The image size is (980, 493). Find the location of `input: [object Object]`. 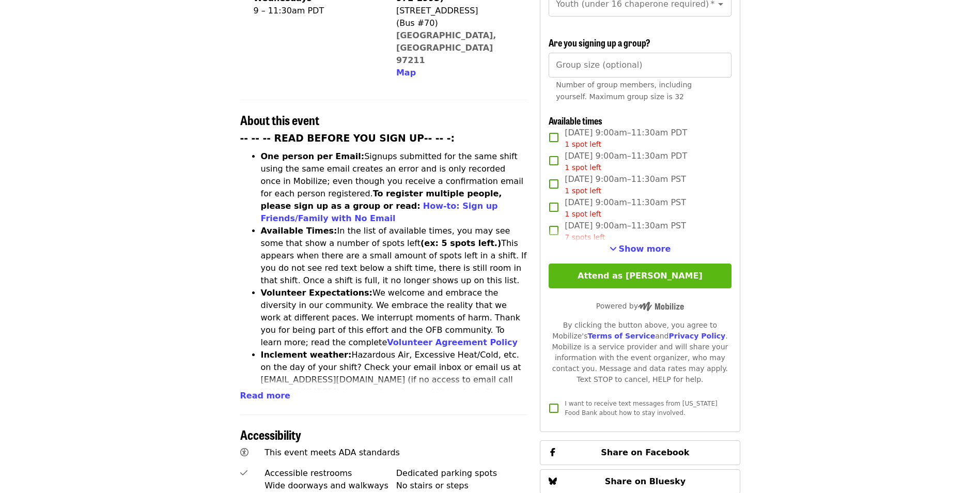

input: [object Object] is located at coordinates (640, 65).